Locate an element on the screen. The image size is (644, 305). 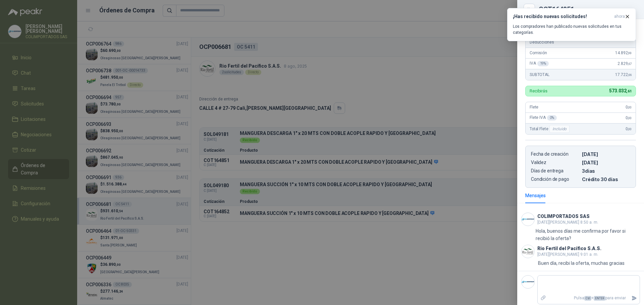
p: Validez is located at coordinates (555, 163).